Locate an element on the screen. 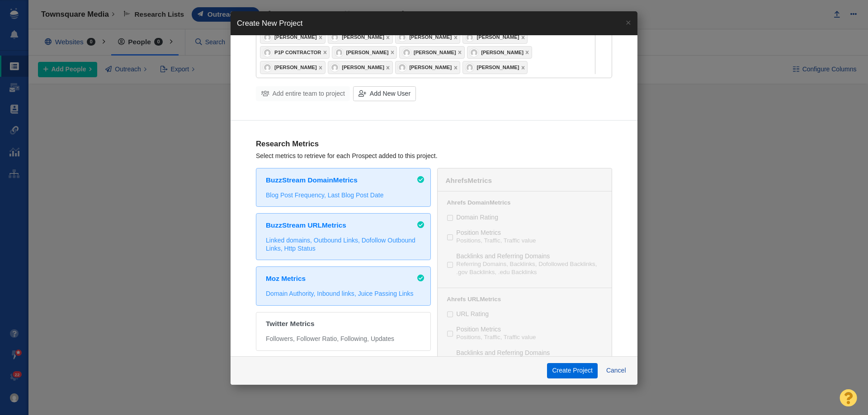  span: Blog Post Frequency is located at coordinates (295, 195).